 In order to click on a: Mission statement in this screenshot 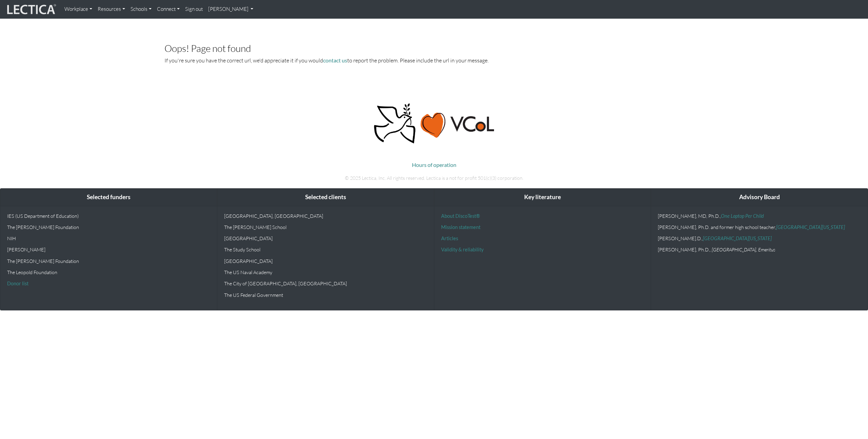, I will do `click(461, 227)`.